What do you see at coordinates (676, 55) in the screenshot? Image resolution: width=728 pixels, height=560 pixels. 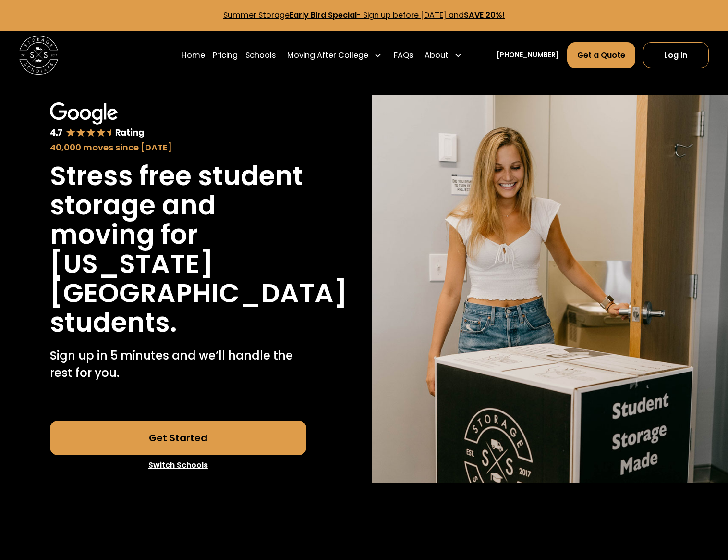 I see `a: Log In` at bounding box center [676, 55].